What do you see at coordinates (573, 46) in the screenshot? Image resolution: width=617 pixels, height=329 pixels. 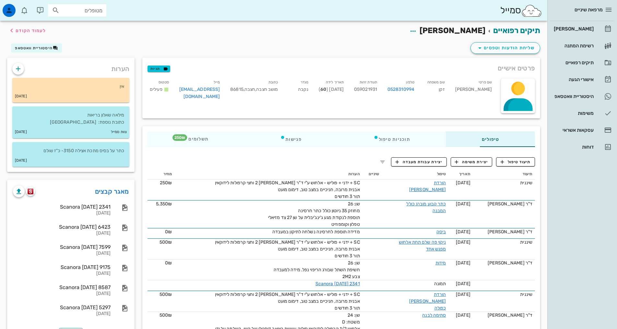 I see `div: רשימת המתנה` at bounding box center [573, 46].